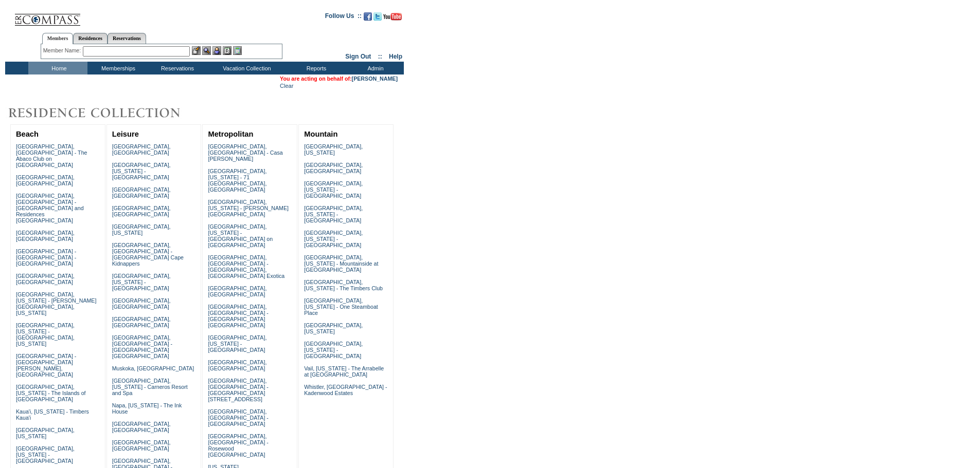  I want to click on td: Reservations, so click(176, 68).